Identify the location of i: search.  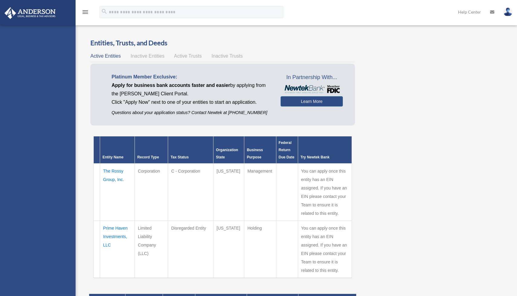
(104, 11).